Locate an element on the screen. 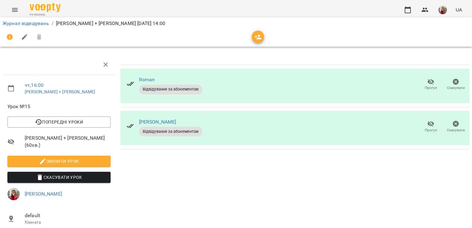 Image resolution: width=472 pixels, height=228 pixels. span: default is located at coordinates (68, 216).